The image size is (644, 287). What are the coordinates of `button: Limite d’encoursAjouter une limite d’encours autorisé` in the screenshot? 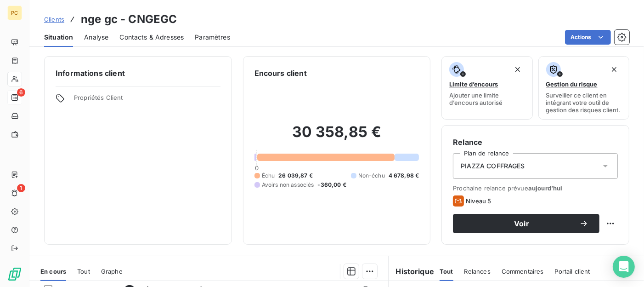 It's located at (487, 88).